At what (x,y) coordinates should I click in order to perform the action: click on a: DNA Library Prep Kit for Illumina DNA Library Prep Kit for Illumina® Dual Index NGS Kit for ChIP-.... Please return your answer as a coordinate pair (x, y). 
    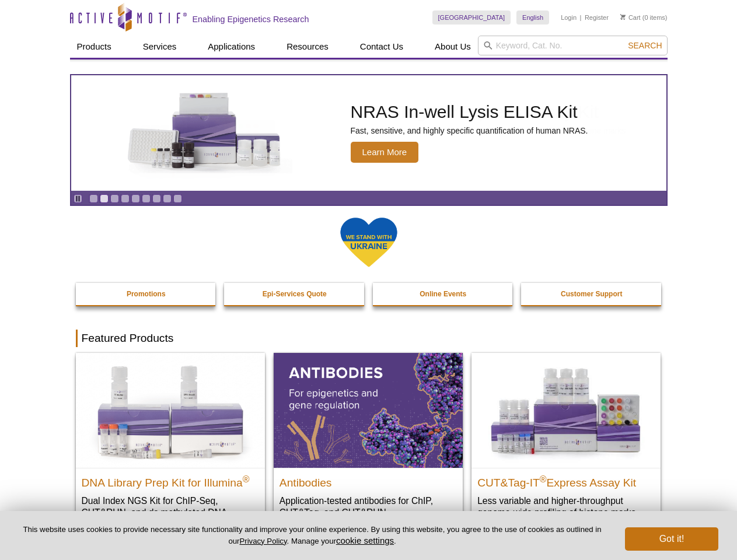
    Looking at the image, I should click on (170, 447).